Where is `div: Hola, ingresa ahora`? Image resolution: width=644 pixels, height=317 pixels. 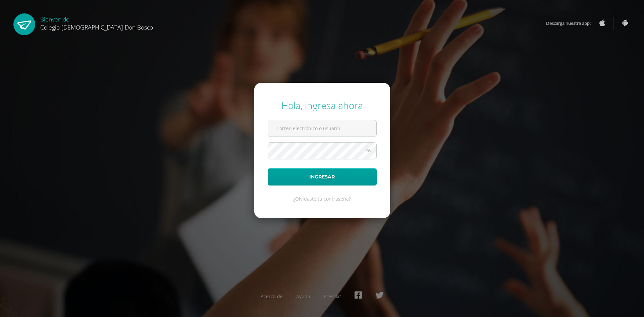
div: Hola, ingresa ahora is located at coordinates (322, 106).